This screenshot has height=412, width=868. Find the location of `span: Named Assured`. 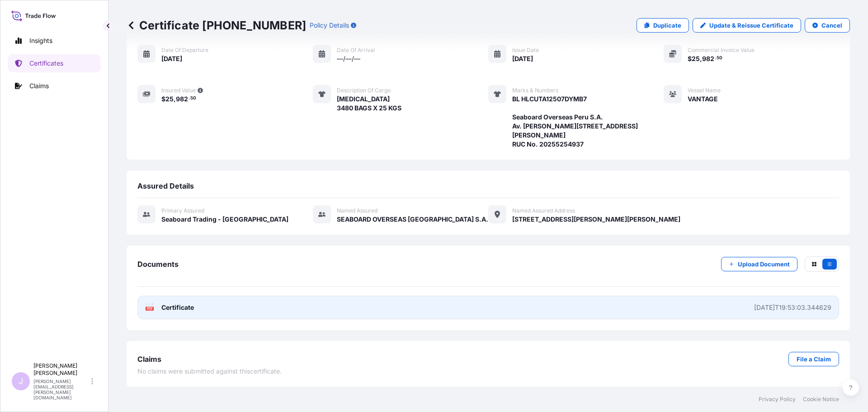

span: Named Assured is located at coordinates (357, 211).